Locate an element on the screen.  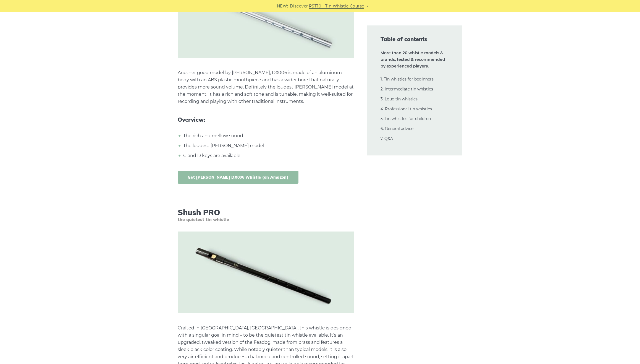
li: C and D keys are available is located at coordinates (268, 156).